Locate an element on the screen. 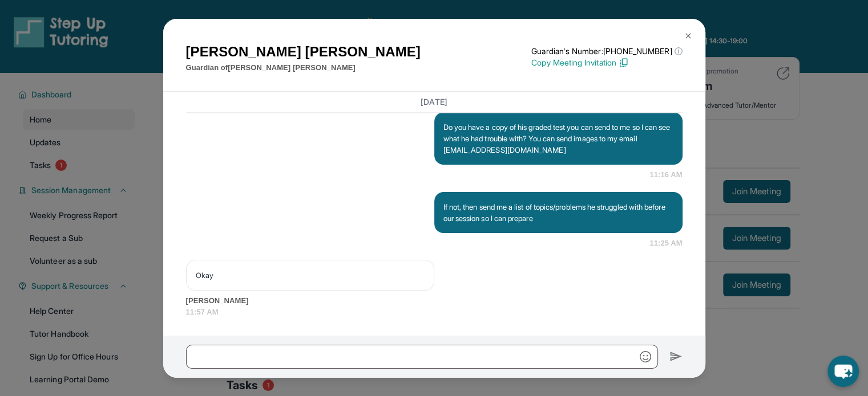 Image resolution: width=868 pixels, height=396 pixels. span: 11:16 AM is located at coordinates (665, 175).